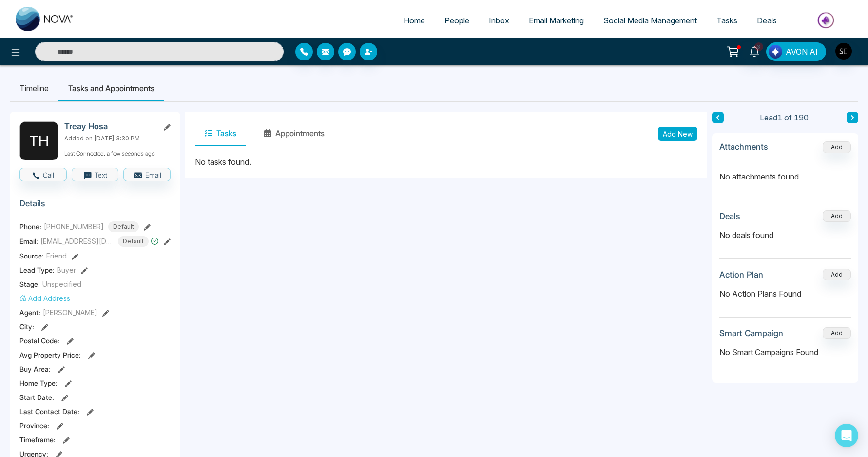  What do you see at coordinates (751, 333) in the screenshot?
I see `h3: Smart Campaign` at bounding box center [751, 333].